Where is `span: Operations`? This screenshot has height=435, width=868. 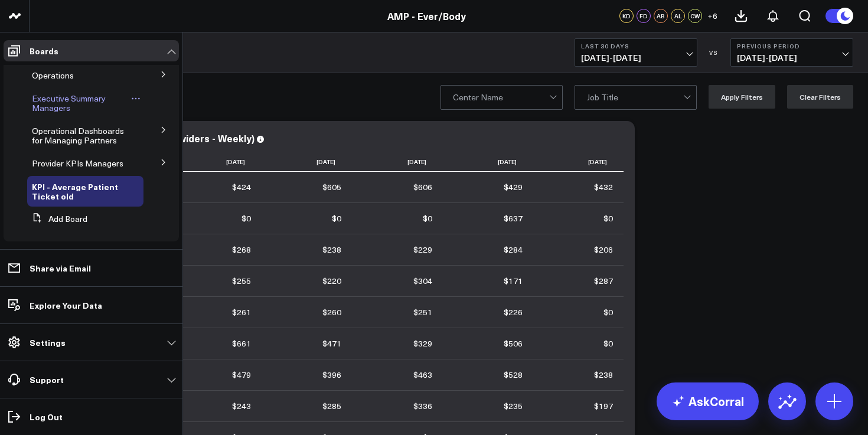
span: Operations is located at coordinates (53, 75).